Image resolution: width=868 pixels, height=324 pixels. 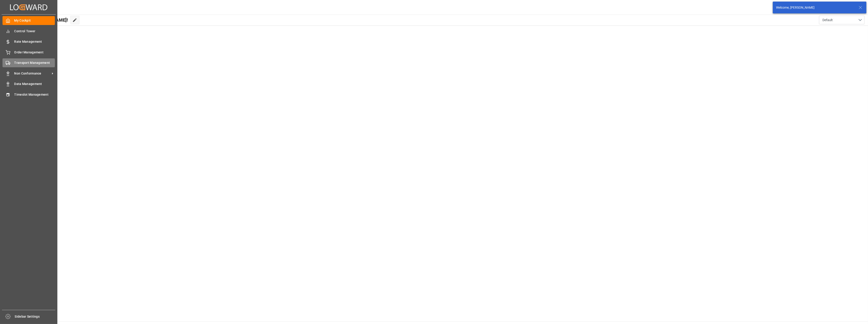 I want to click on span: Control Tower, so click(x=35, y=31).